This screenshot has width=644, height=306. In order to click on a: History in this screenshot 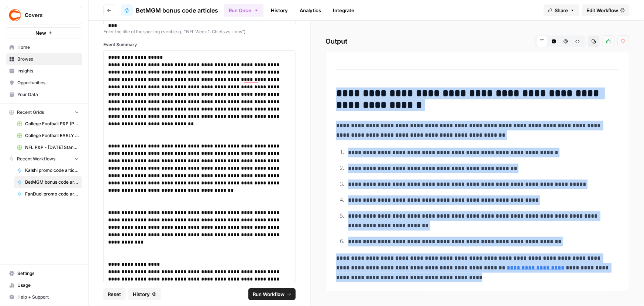, I will do `click(280, 10)`.